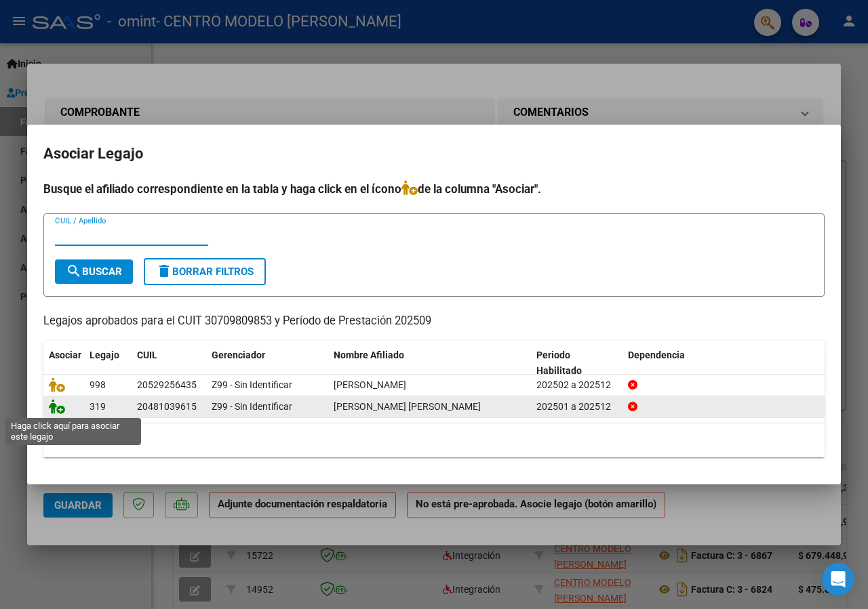 This screenshot has width=868, height=609. Describe the element at coordinates (108, 364) in the screenshot. I see `datatable-header-cell: Legajo` at that location.